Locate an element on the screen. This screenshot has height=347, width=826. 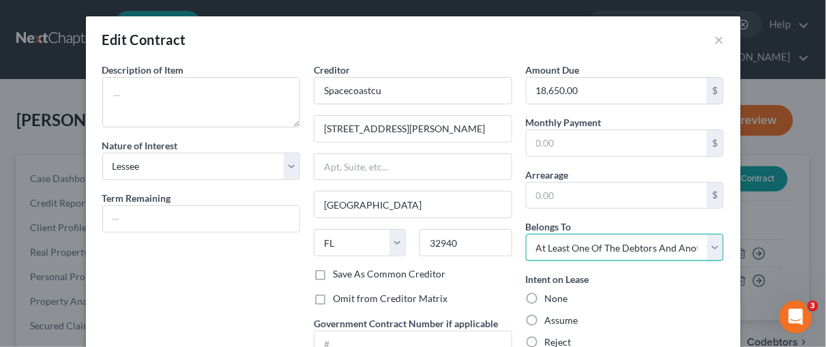
input: Enter city... is located at coordinates (413, 205).